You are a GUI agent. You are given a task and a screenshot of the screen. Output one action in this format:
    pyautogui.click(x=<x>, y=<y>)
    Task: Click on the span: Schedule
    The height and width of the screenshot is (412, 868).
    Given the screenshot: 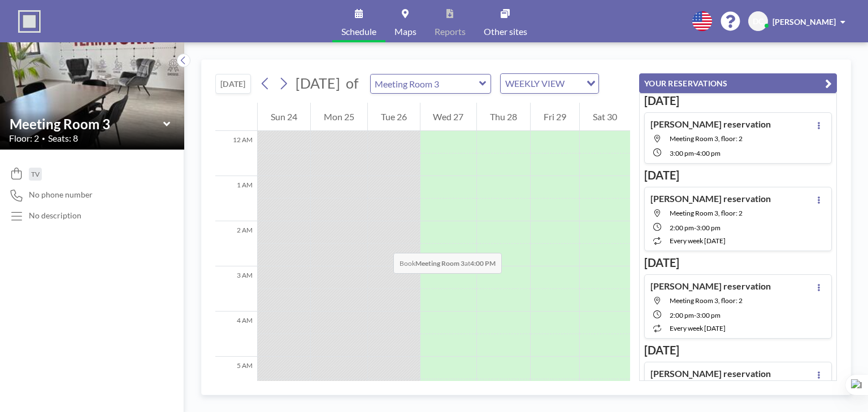 What is the action you would take?
    pyautogui.click(x=359, y=32)
    